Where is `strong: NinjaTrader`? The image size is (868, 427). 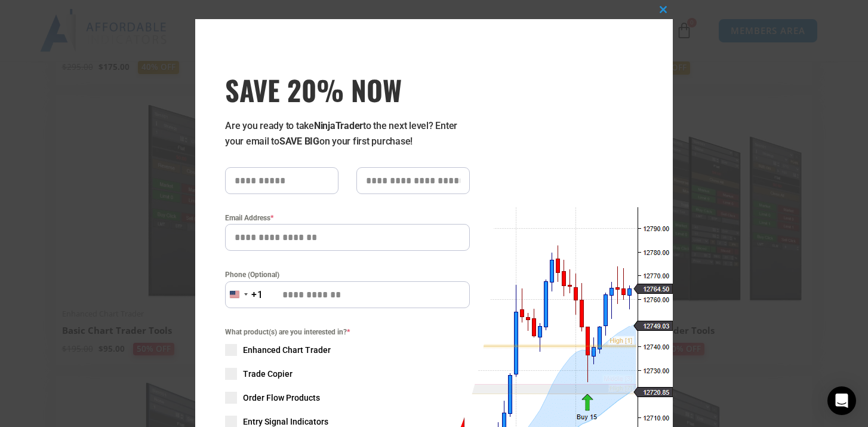 strong: NinjaTrader is located at coordinates (338, 125).